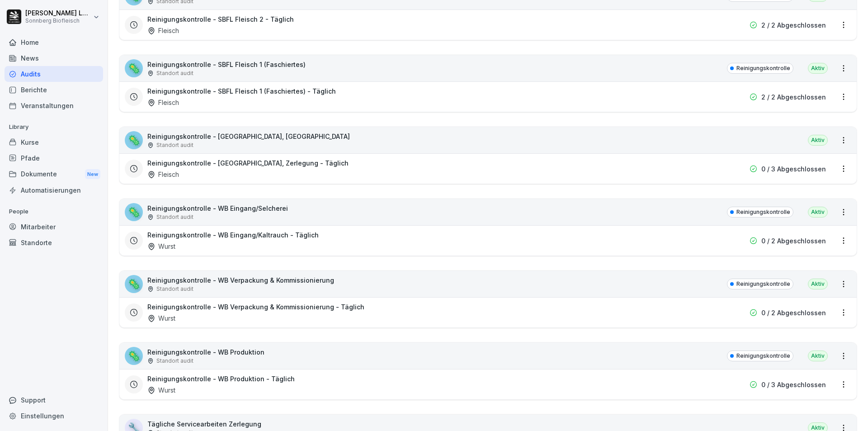 Image resolution: width=868 pixels, height=431 pixels. I want to click on div: Dokumente, so click(54, 174).